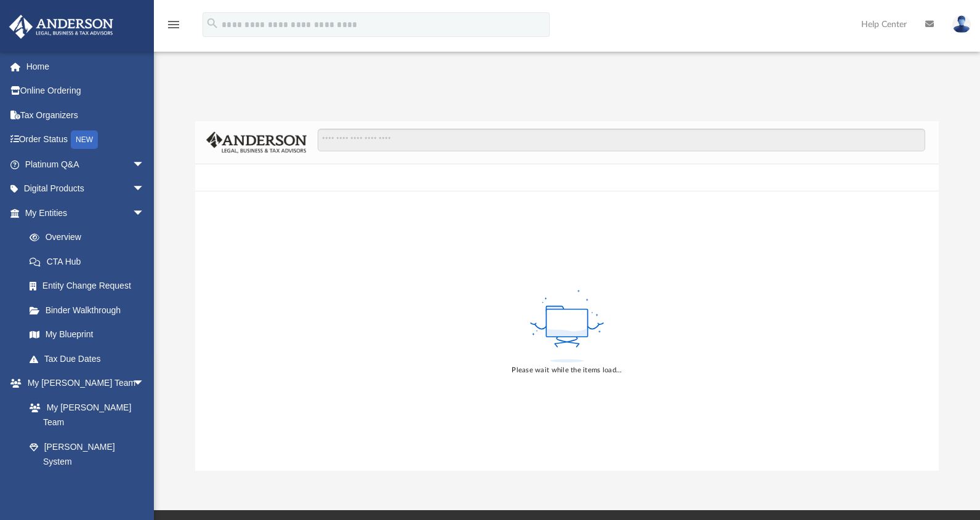 The height and width of the screenshot is (520, 980). Describe the element at coordinates (86, 66) in the screenshot. I see `a: Home` at that location.